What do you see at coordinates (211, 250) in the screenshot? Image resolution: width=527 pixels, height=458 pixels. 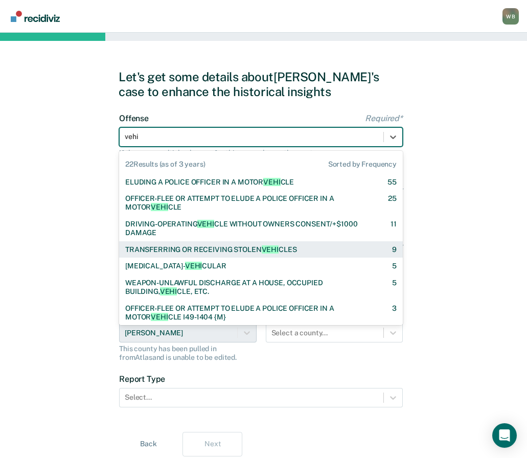 I see `div: TRANSFERRING OR RECEIVING STOLEN CLES` at bounding box center [211, 250].